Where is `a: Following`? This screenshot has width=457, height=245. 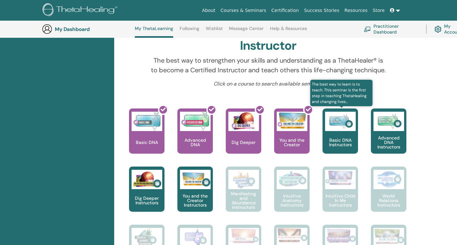
a: Following is located at coordinates (189, 31).